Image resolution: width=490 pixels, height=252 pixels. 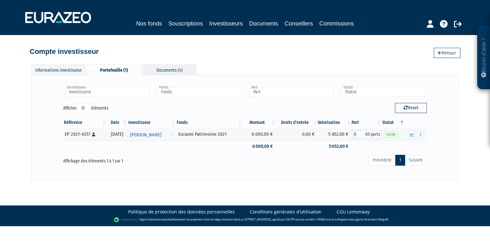 What do you see at coordinates (209, 123) in the screenshot?
I see `th: Fonds: activer pour trier la colonne par ordre croissant` at bounding box center [209, 123].